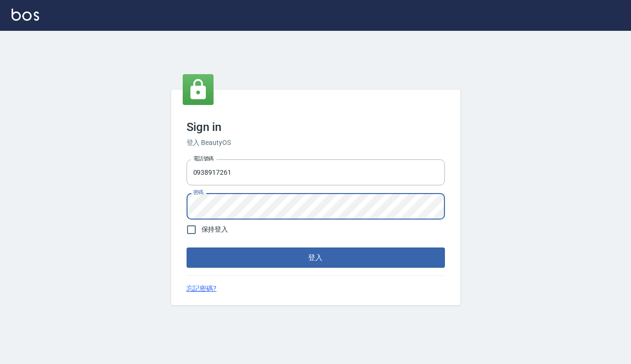  Describe the element at coordinates (316, 143) in the screenshot. I see `h6: 登入 BeautyOS` at that location.